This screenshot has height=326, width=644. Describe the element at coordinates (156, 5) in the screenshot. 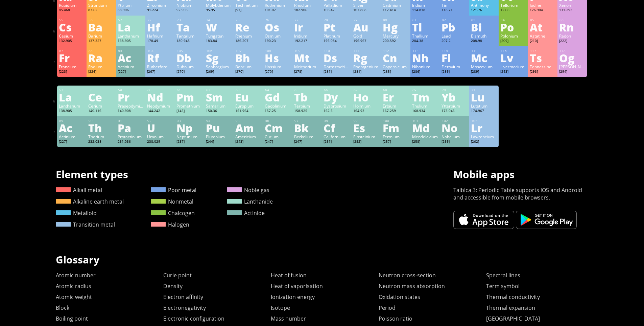

I see `ya-tr-span: Zirconium` at that location.